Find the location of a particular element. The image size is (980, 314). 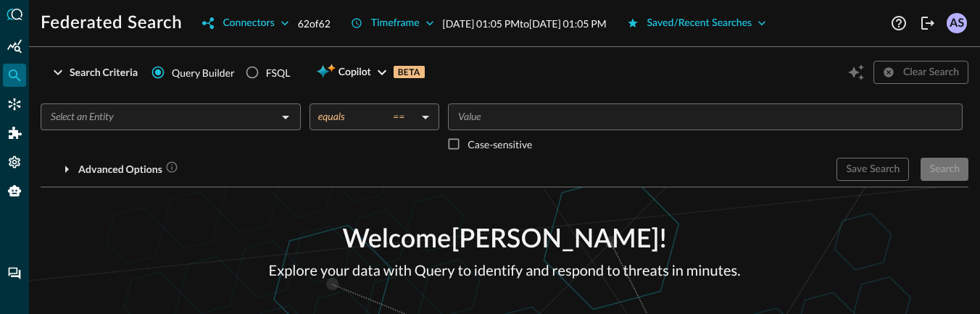

button: Help is located at coordinates (899, 23).